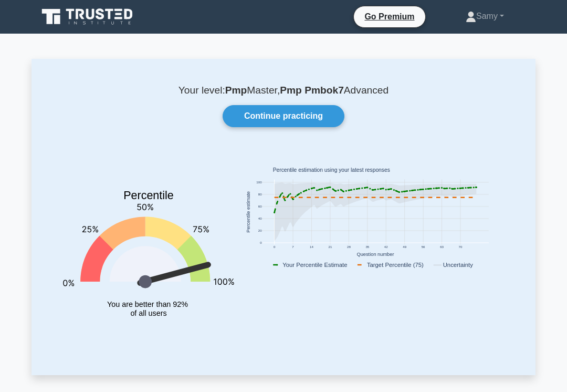 Image resolution: width=567 pixels, height=392 pixels. I want to click on text: 60, so click(260, 207).